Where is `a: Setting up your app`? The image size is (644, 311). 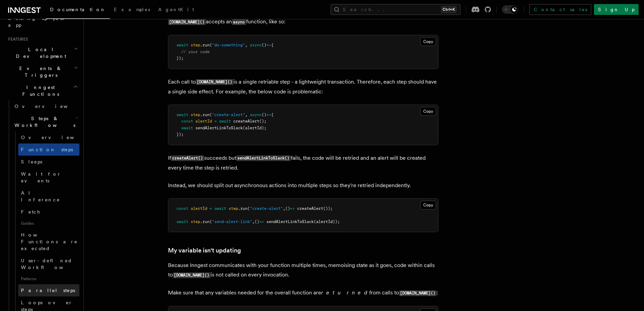
a: Setting up your app is located at coordinates (42, 22).